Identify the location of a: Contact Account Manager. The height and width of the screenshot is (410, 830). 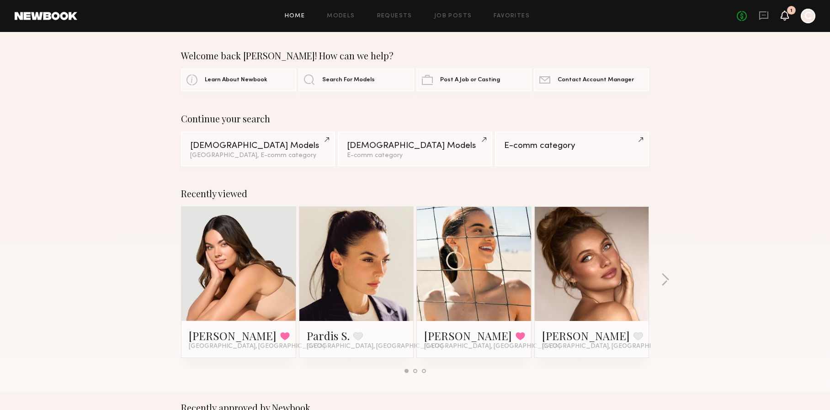
(591, 80).